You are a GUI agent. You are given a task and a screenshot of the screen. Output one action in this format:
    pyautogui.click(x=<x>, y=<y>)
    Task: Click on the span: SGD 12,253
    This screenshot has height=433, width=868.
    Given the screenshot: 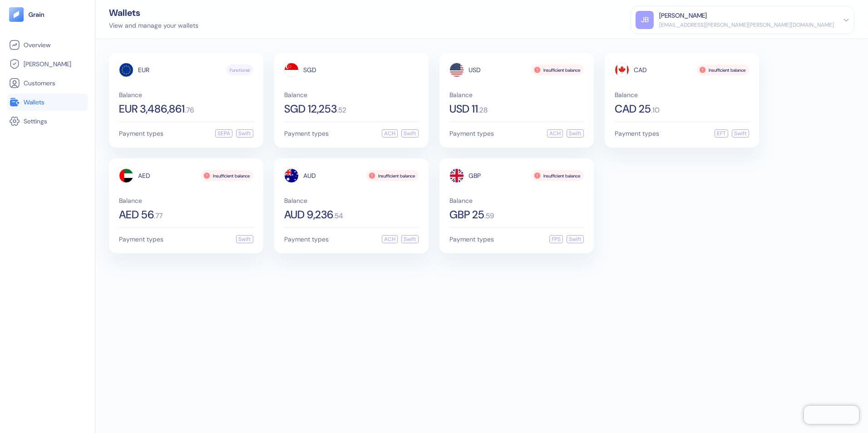 What is the action you would take?
    pyautogui.click(x=311, y=109)
    